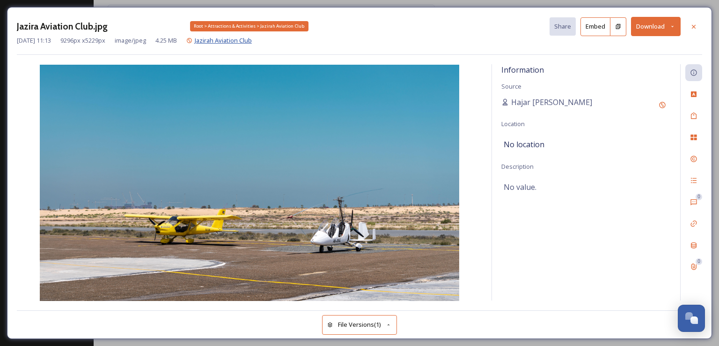  Describe the element at coordinates (513, 124) in the screenshot. I see `span: Location` at that location.